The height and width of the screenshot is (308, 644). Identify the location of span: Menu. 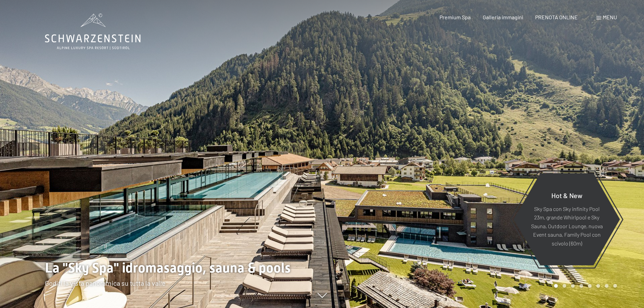
(610, 17).